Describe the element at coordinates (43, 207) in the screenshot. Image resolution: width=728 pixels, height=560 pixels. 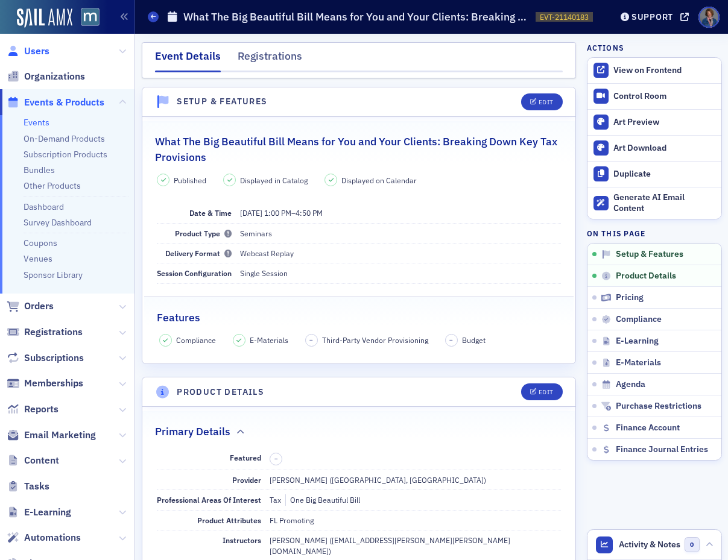
I see `a: Dashboard` at that location.